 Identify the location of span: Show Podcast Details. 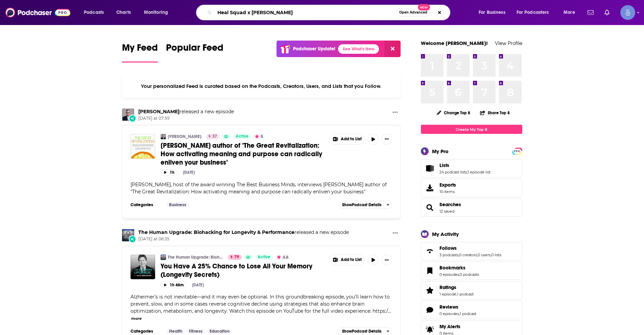
(362, 205).